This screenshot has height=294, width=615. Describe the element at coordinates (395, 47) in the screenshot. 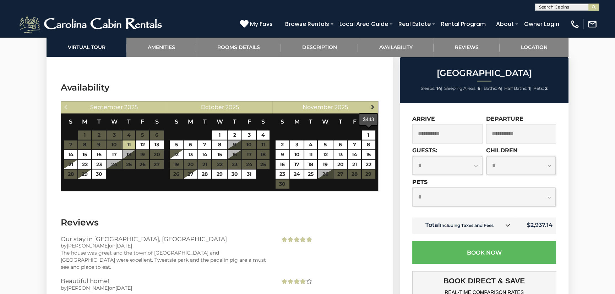

I see `a: Availability` at that location.